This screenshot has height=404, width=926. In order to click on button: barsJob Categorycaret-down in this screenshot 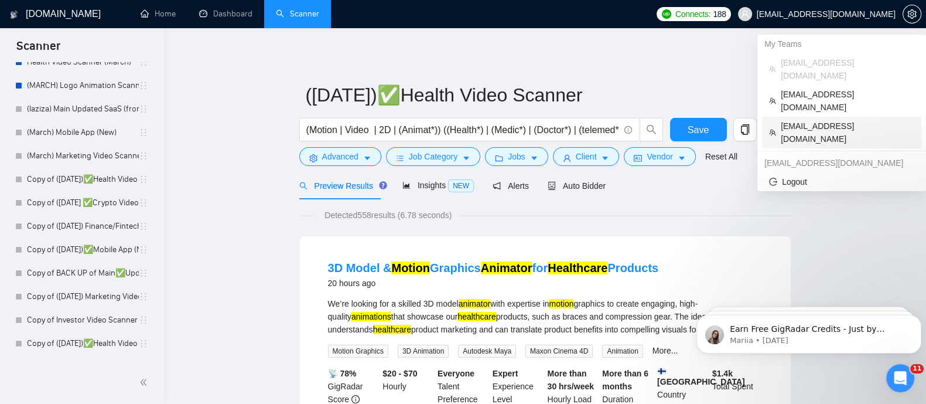, I will do `click(433, 156)`.